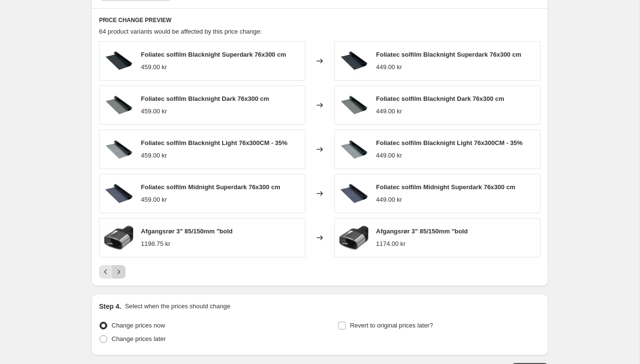  Describe the element at coordinates (106, 272) in the screenshot. I see `button: Previous` at that location.